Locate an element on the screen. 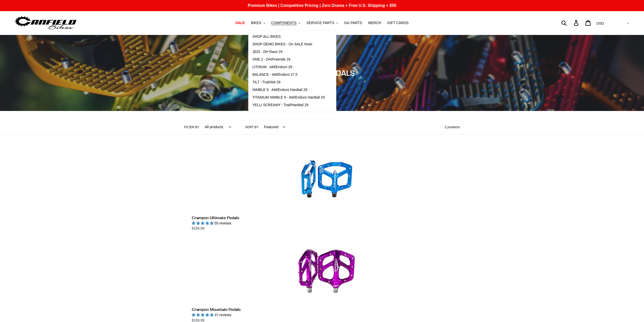 This screenshot has height=322, width=644. a: ONE.2 - DH/Freeride 29 is located at coordinates (288, 60).